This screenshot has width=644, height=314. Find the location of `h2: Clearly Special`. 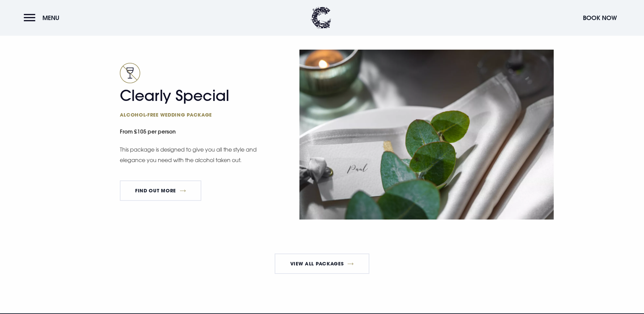

h2: Clearly Special is located at coordinates (186, 102).